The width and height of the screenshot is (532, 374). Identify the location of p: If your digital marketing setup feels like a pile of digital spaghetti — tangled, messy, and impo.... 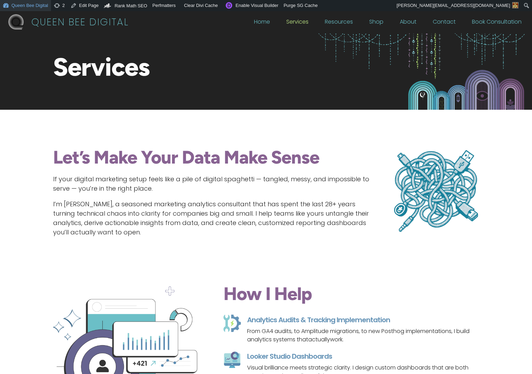
(213, 188).